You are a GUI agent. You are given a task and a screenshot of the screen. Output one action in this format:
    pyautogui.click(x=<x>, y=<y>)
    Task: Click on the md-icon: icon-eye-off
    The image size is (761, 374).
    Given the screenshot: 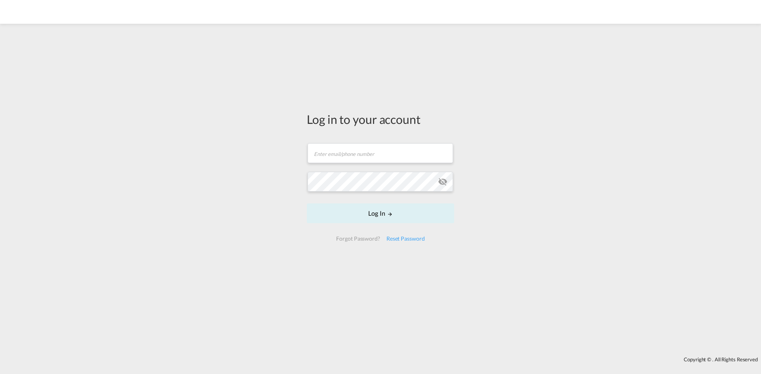 What is the action you would take?
    pyautogui.click(x=443, y=182)
    